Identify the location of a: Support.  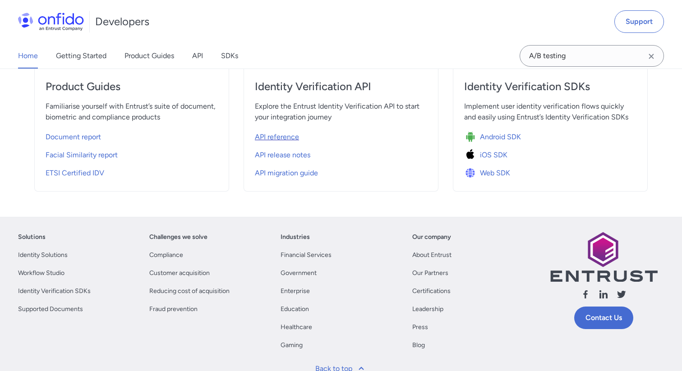
(639, 22).